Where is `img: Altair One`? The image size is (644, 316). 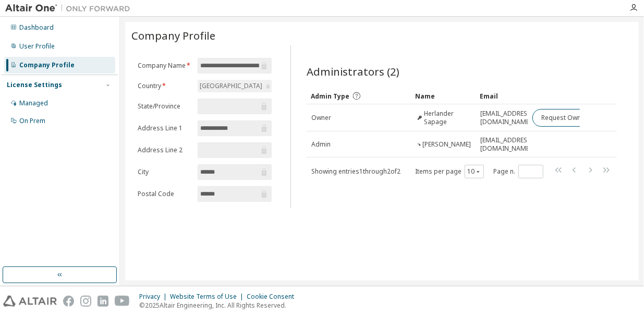 img: Altair One is located at coordinates (70, 8).